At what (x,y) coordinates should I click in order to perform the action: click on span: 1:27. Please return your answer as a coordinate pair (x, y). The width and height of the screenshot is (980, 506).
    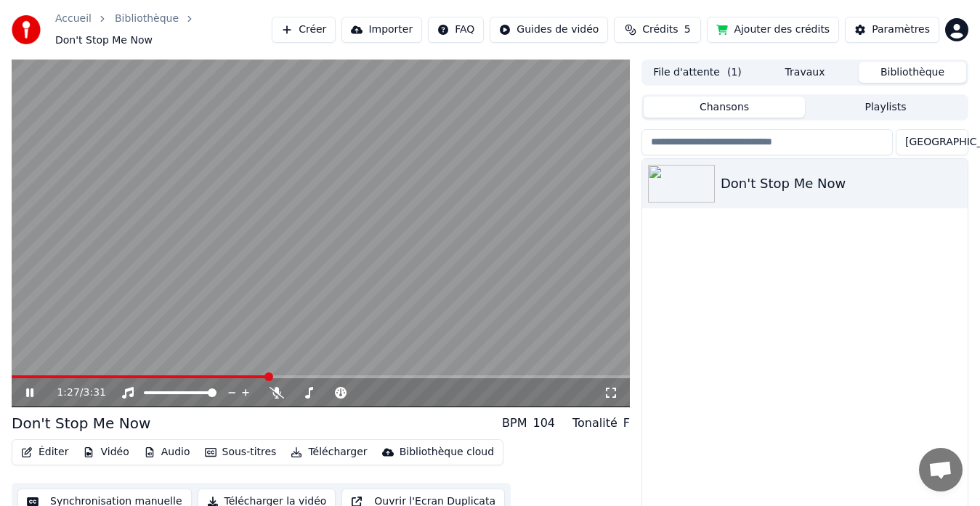
    Looking at the image, I should click on (67, 392).